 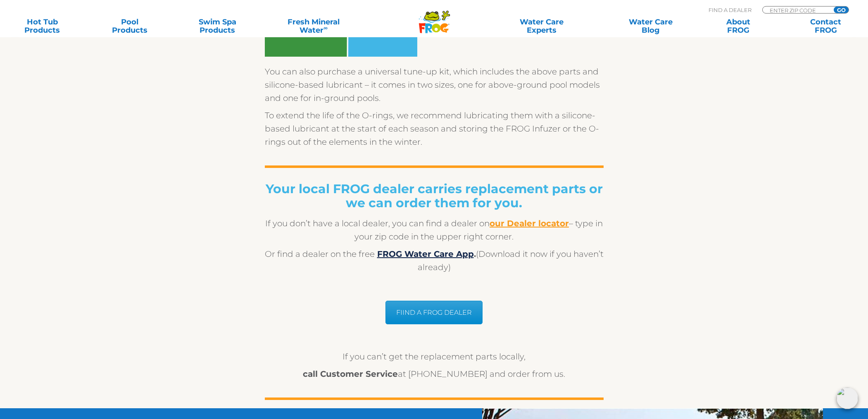 I want to click on a: Fresh MineralWater∞, so click(x=313, y=26).